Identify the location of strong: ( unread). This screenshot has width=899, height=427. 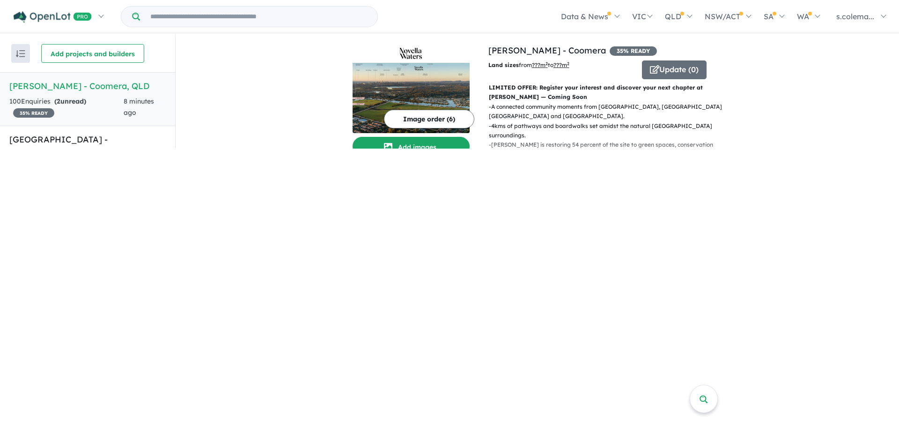
(70, 101).